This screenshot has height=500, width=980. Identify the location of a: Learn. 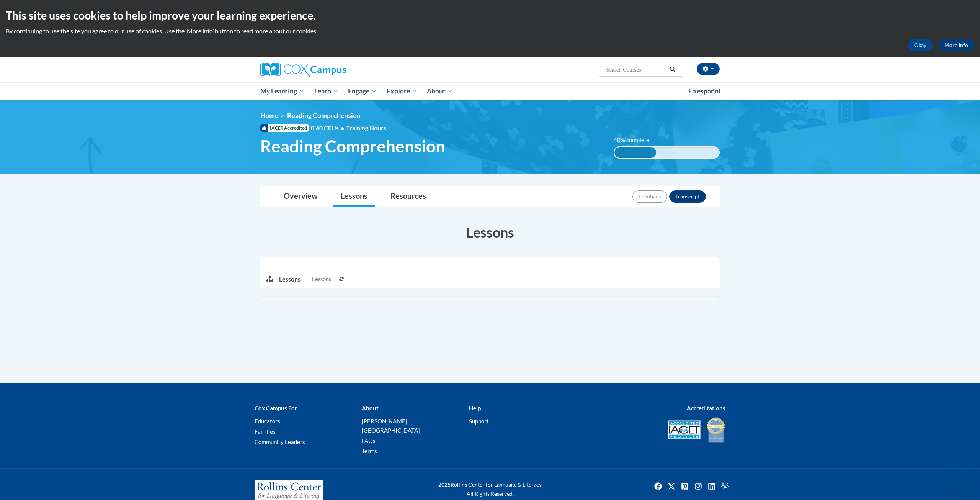
(327, 91).